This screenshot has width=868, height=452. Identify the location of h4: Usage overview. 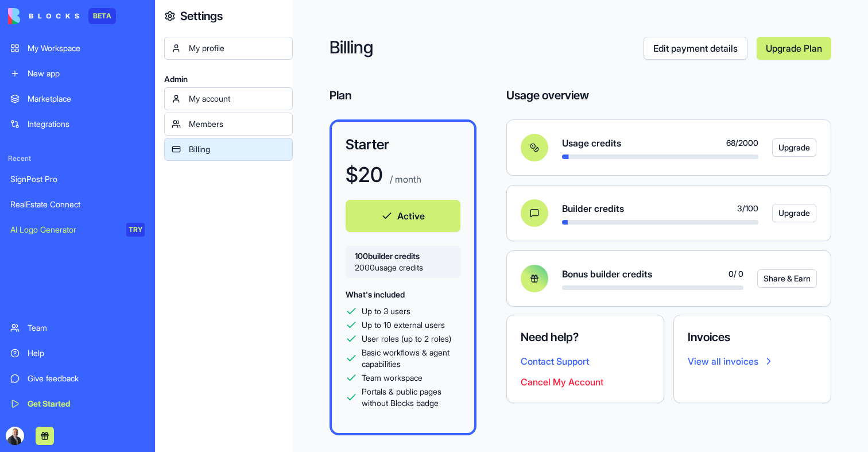
(548, 95).